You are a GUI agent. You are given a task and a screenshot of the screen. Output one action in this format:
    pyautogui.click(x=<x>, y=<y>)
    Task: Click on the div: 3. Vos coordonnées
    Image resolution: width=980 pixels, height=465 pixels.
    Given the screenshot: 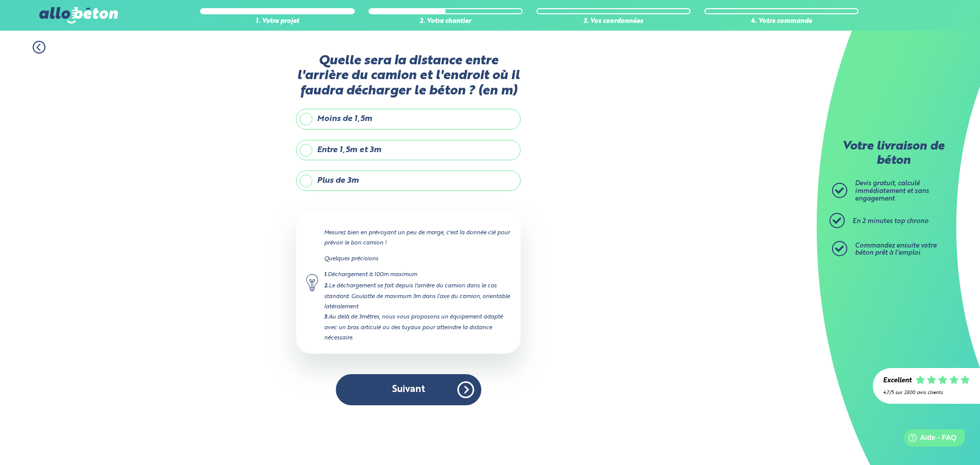 What is the action you would take?
    pyautogui.click(x=613, y=22)
    